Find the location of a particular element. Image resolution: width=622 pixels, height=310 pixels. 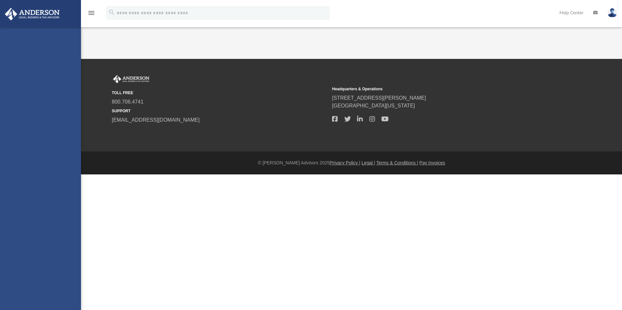

a: Terms & Conditions | is located at coordinates (397, 163).